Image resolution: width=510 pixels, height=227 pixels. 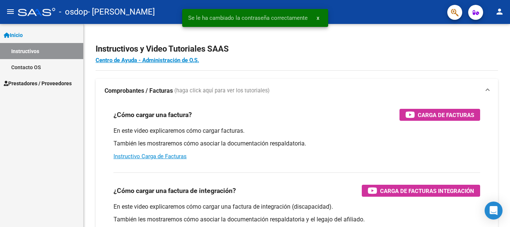 What do you see at coordinates (318, 18) in the screenshot?
I see `button: x` at bounding box center [318, 18].